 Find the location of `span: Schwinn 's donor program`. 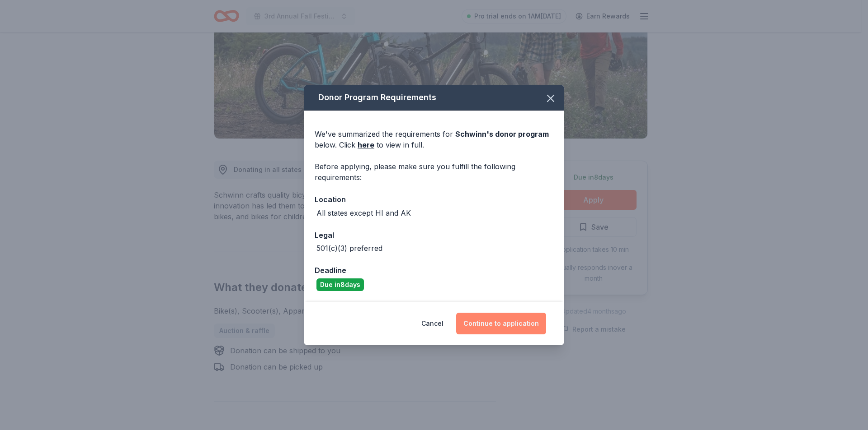

span: Schwinn 's donor program is located at coordinates (502, 134).